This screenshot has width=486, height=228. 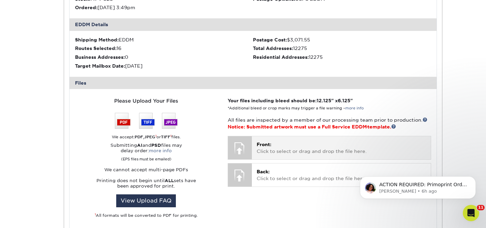 I want to click on strong: AI, so click(x=140, y=145).